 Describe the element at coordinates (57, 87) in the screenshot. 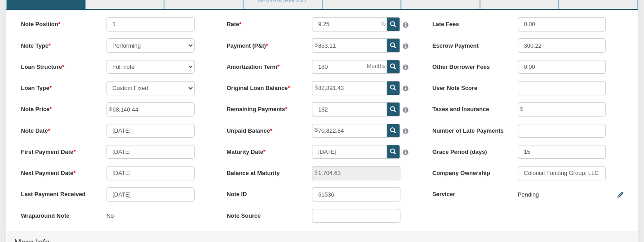

I see `label: Loan Type` at that location.